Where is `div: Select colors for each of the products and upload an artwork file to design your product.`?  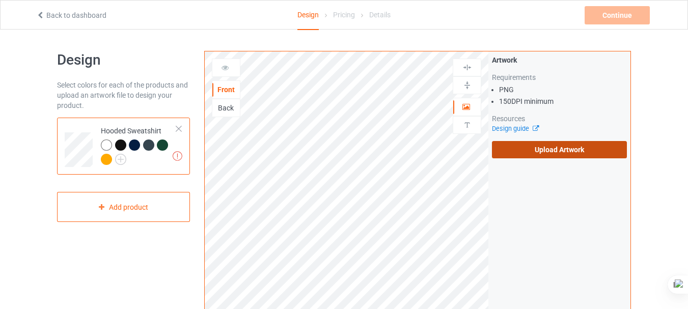 div: Select colors for each of the products and upload an artwork file to design your product. is located at coordinates (123, 95).